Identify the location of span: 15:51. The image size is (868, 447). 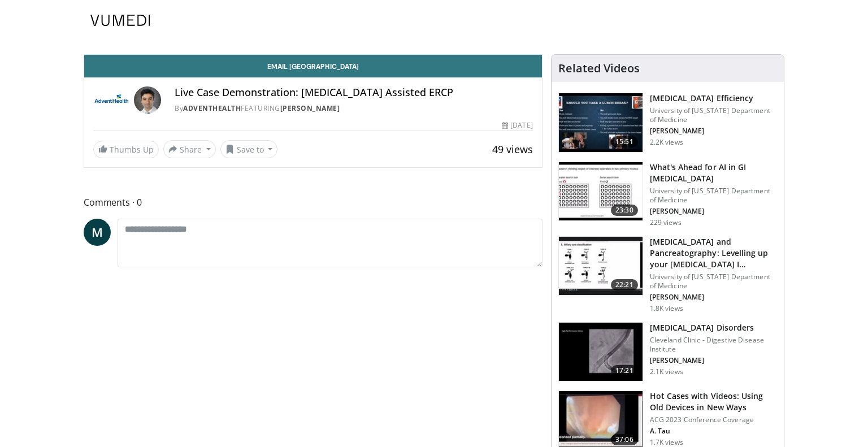
(624, 142).